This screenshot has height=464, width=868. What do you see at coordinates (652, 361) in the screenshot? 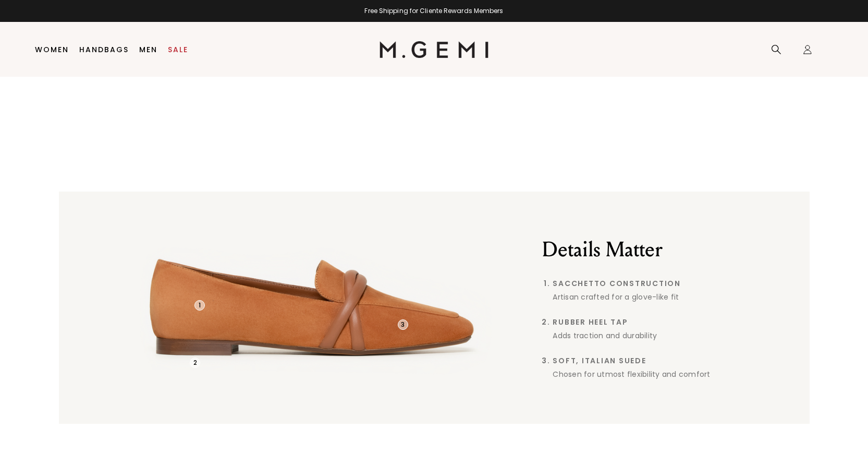
I see `span: Soft, Italian Suede` at bounding box center [652, 361].